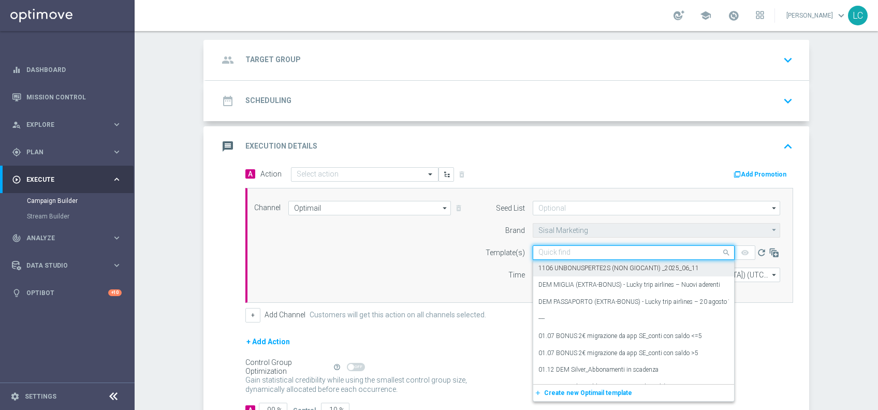 Image resolution: width=878 pixels, height=410 pixels. What do you see at coordinates (634, 331) in the screenshot?
I see `ng-dropdown-panel: Options list` at bounding box center [634, 331].